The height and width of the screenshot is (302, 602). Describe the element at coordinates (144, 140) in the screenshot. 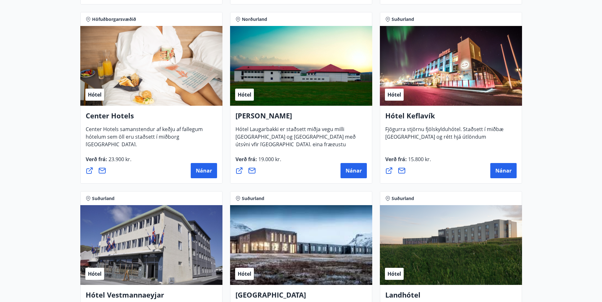

I see `span: Center Hotels samanstendur af keðju af fallegum hótelum sem öll eru staðsett í miðborg [GEOGRAPHI...` at that location.